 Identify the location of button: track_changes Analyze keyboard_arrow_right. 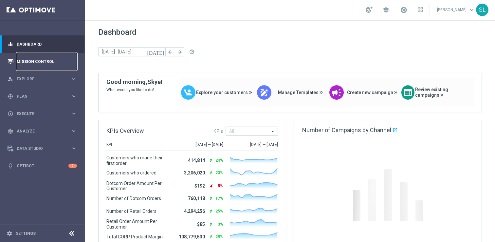
(42, 131).